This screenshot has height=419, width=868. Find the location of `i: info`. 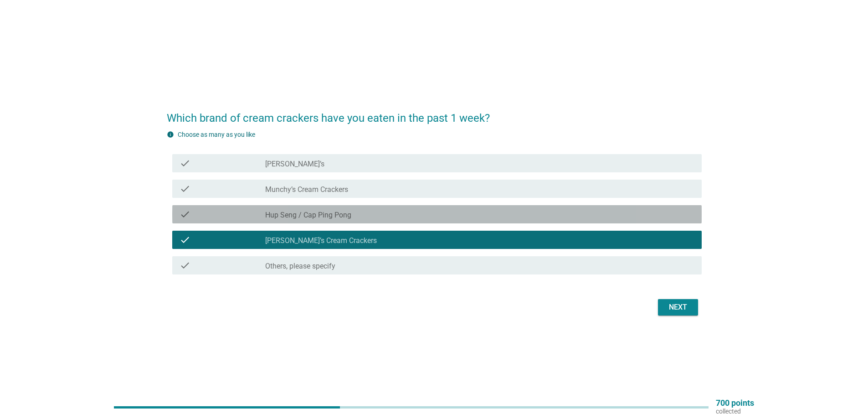

i: info is located at coordinates (170, 134).